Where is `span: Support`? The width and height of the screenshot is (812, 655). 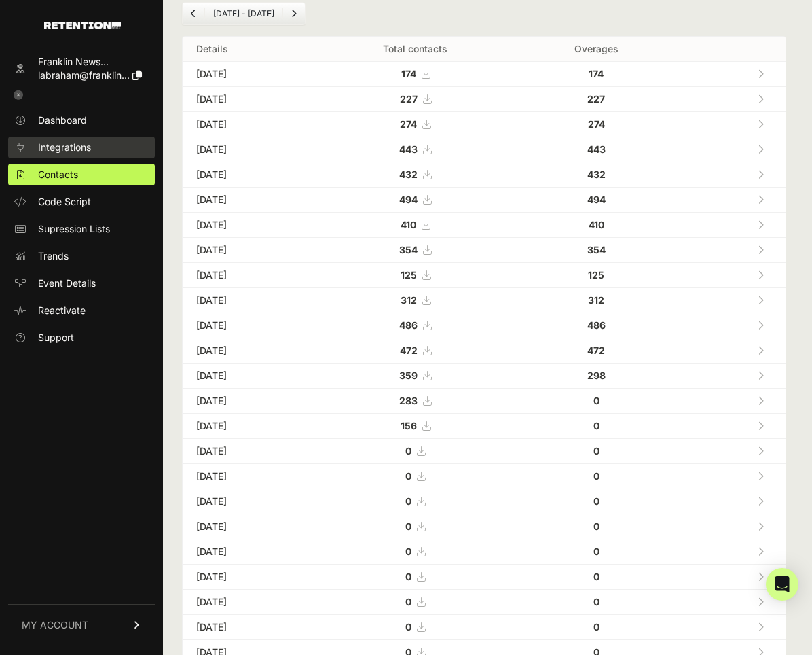
span: Support is located at coordinates (55, 338).